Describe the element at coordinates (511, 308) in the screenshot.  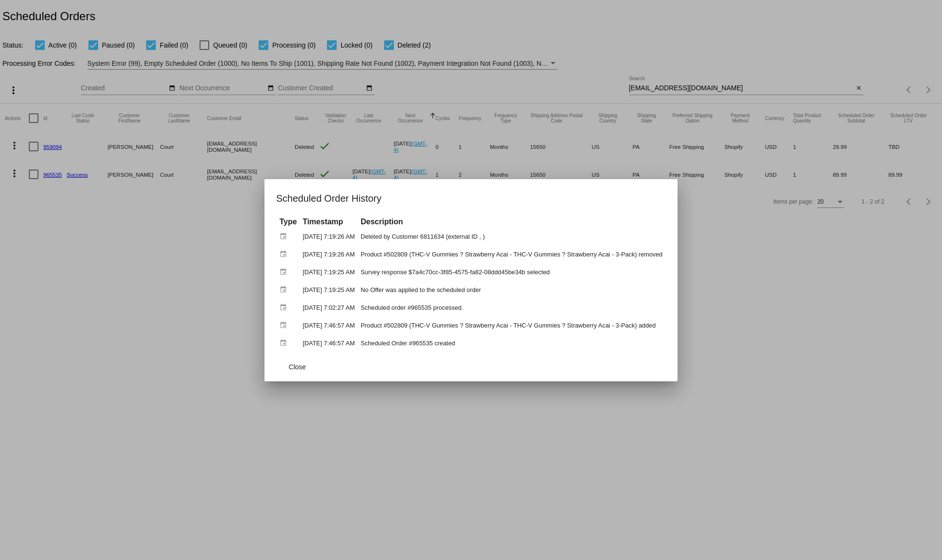
I see `td: Scheduled order #965535 processed.` at that location.